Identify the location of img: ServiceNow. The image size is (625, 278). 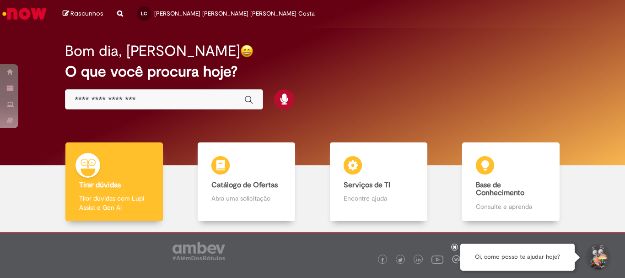
(24, 14).